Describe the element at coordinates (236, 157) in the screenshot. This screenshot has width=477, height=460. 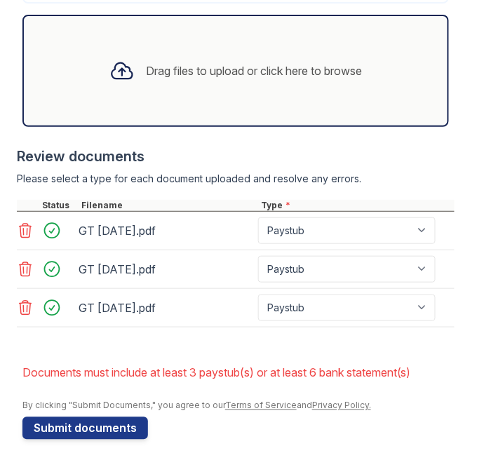
I see `div: Review documents` at that location.